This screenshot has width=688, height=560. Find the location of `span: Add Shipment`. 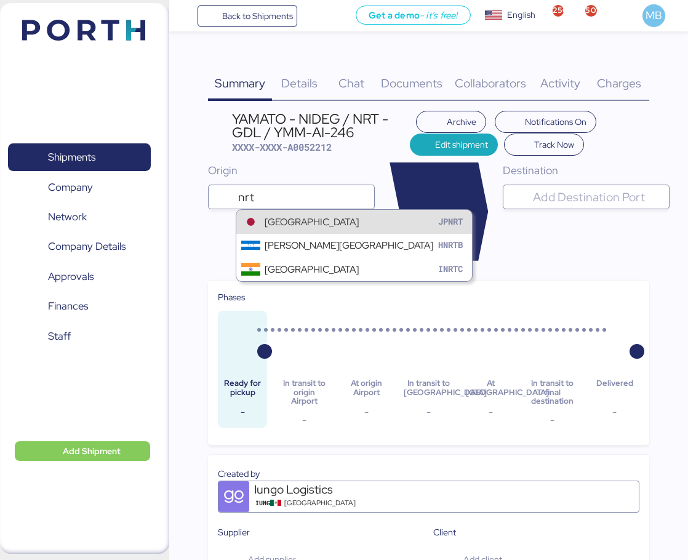

span: Add Shipment is located at coordinates (92, 451).